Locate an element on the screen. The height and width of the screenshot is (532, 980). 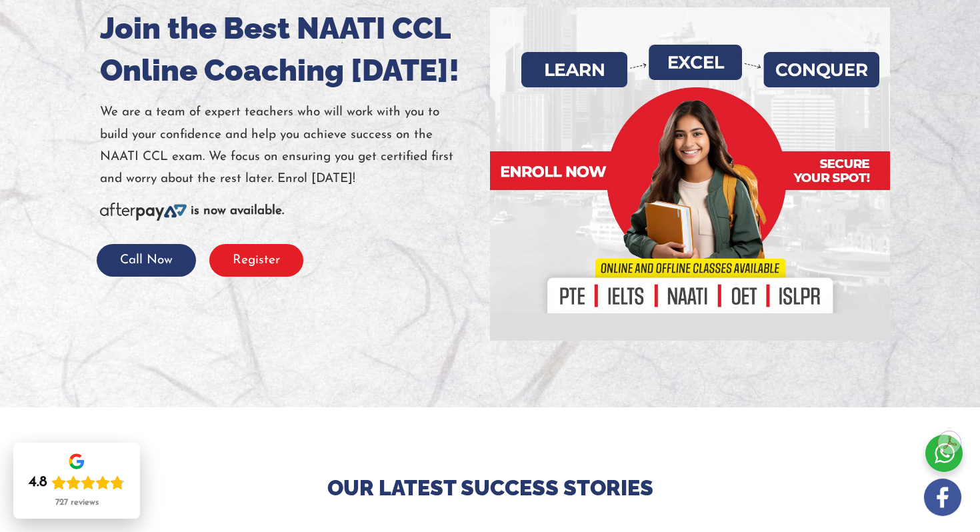
img: white-facebook.png is located at coordinates (942, 497).